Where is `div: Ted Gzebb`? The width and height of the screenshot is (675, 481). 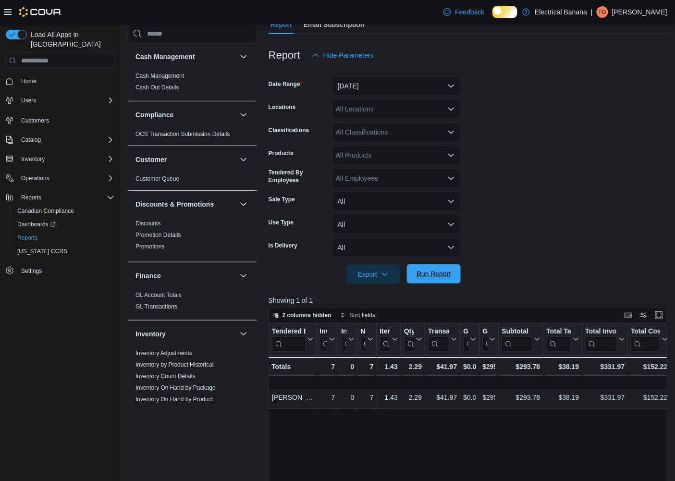
div: Ted Gzebb is located at coordinates (603, 12).